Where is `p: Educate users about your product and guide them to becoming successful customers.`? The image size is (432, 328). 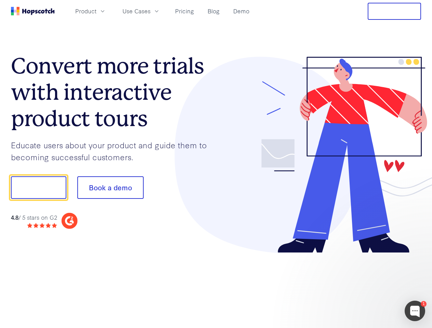 p: Educate users about your product and guide them to becoming successful customers. is located at coordinates (114, 151).